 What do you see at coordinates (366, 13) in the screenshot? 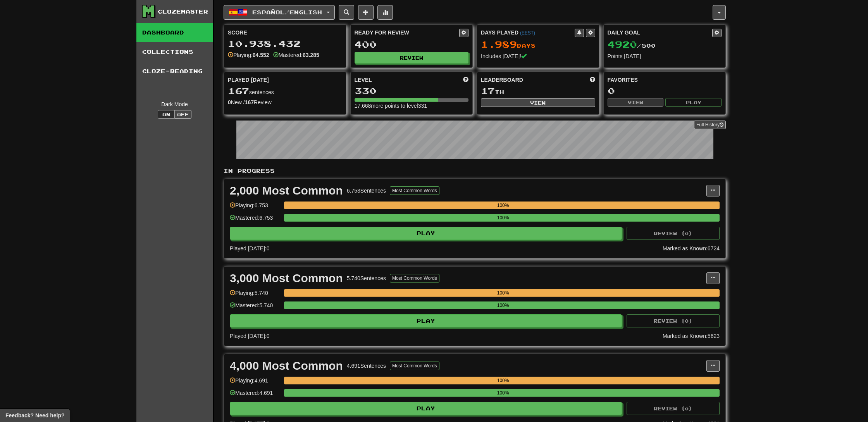
I see `button: Add sentence to collection` at bounding box center [366, 13].